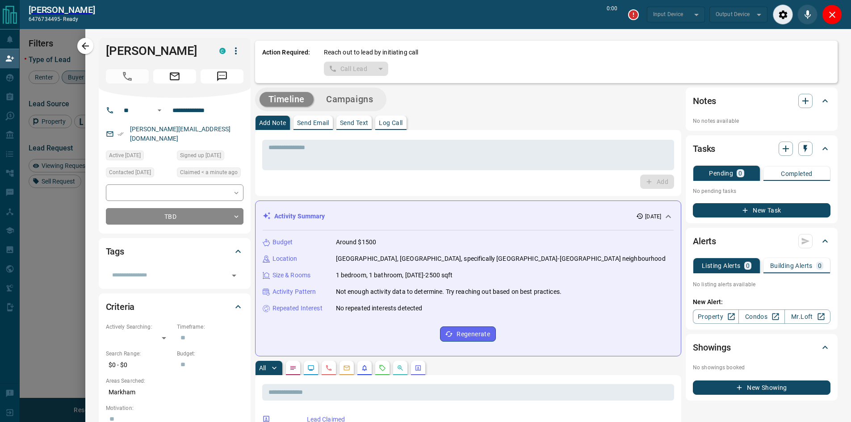  Describe the element at coordinates (175, 76) in the screenshot. I see `span: Email` at that location.